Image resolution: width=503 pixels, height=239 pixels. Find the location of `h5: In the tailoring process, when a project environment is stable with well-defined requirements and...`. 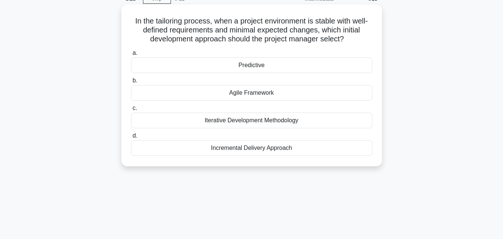

h5: In the tailoring process, when a project environment is stable with well-defined requirements and... is located at coordinates (252, 30).